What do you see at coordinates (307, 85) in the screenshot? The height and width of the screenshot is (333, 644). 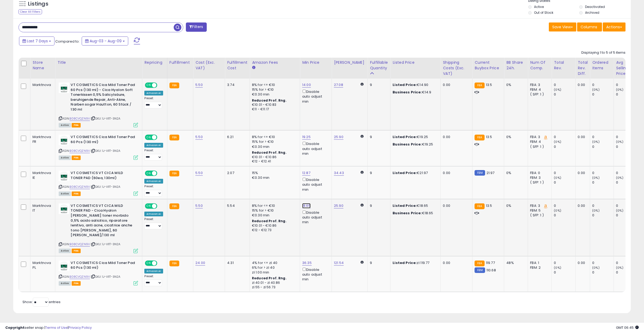 I see `a: 14.00` at bounding box center [307, 85].